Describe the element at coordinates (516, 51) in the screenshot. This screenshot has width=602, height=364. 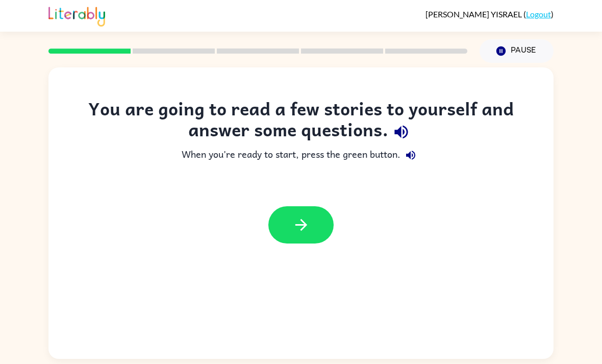
I see `button: Pause` at that location.